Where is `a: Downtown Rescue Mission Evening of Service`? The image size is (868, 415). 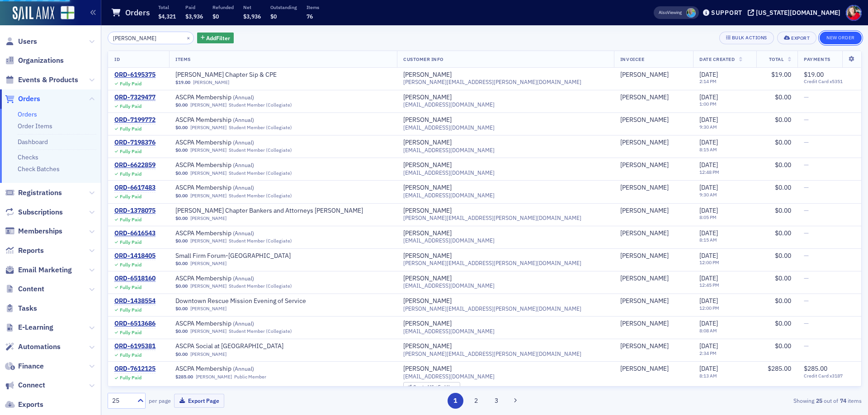
a: Downtown Rescue Mission Evening of Service is located at coordinates (240, 301).